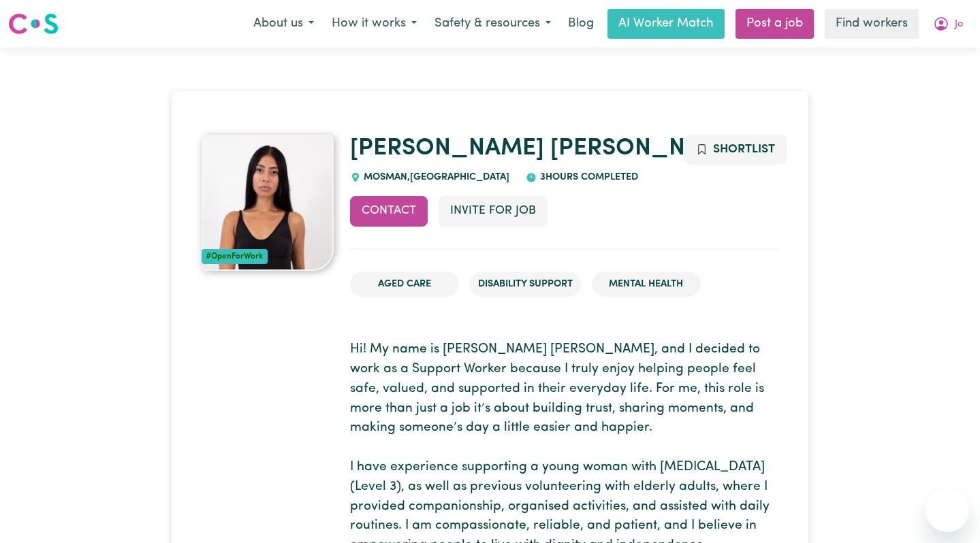 The image size is (980, 543). What do you see at coordinates (948, 24) in the screenshot?
I see `button: My Account` at bounding box center [948, 24].